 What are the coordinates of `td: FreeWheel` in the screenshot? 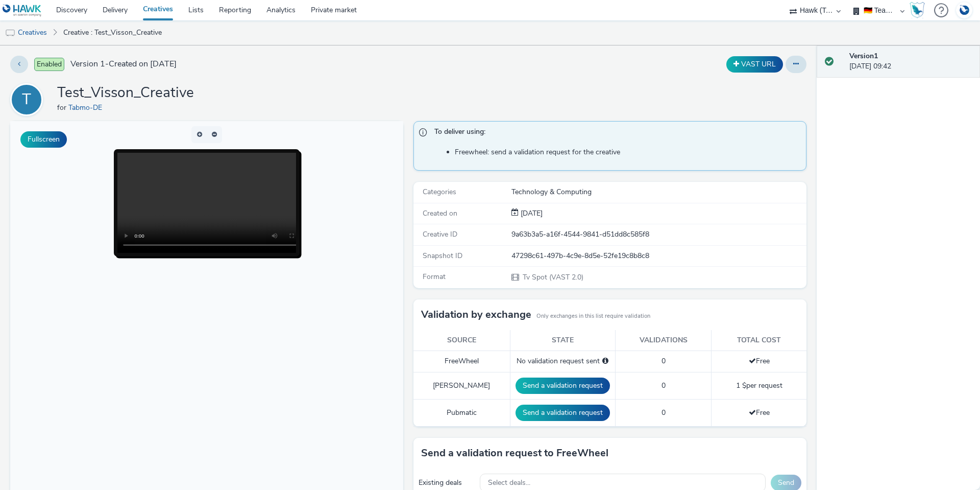 It's located at (461, 361).